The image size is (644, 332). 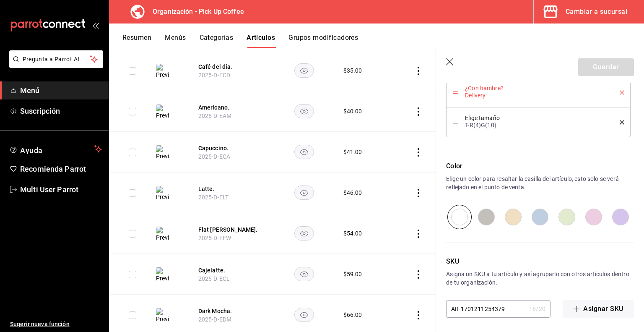 I want to click on p: Elige un color para resaltar la casilla del artículo, esto solo se verá reflejado en el punto de ..., so click(x=540, y=183).